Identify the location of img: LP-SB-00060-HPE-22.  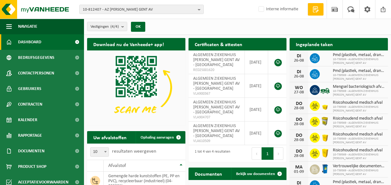
(325, 153).